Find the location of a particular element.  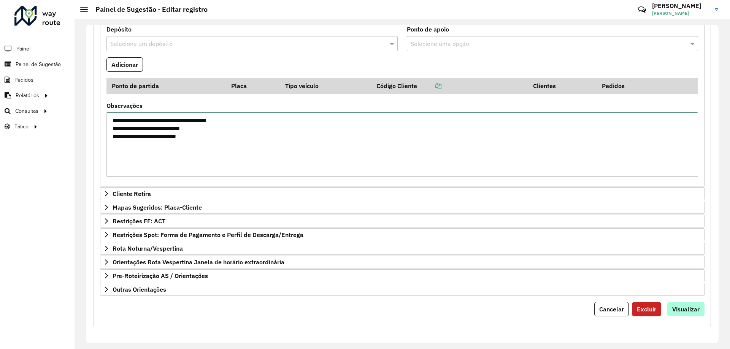

h2: Painel de Sugestão - Editar registro is located at coordinates (148, 10).